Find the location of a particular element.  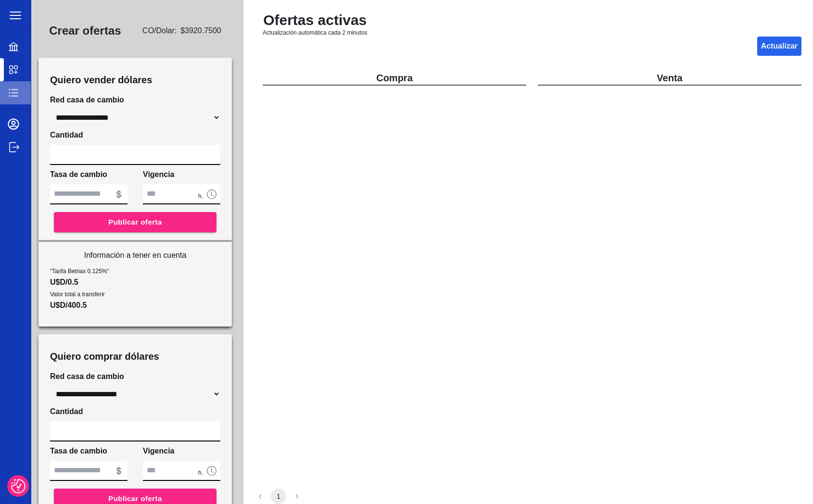

button: page 1 is located at coordinates (278, 496).